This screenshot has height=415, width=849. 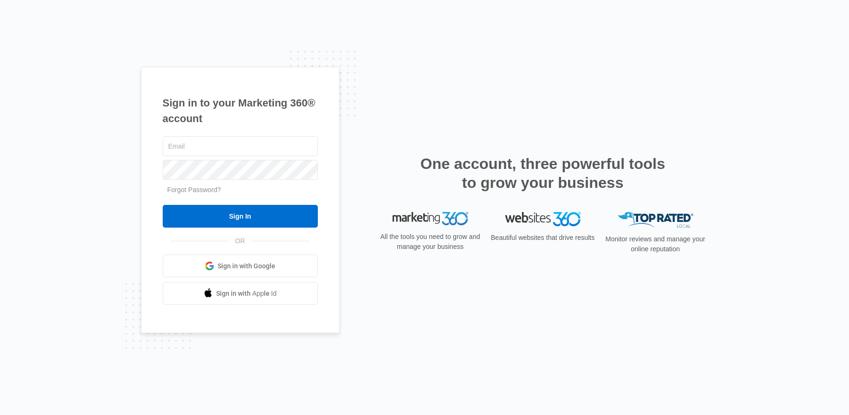 I want to click on a: Forgot Password?, so click(x=194, y=190).